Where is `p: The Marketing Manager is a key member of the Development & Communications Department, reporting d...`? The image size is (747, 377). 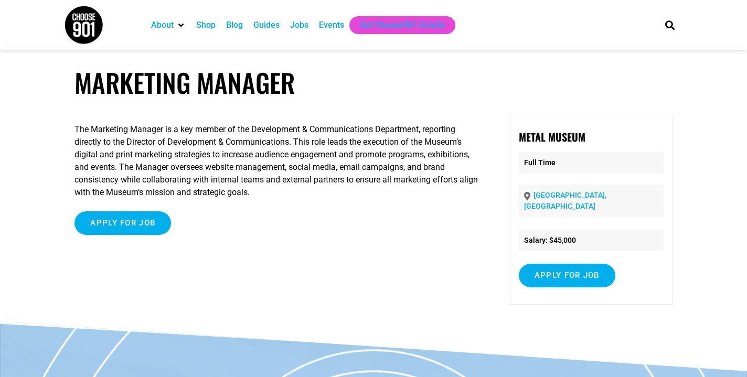 p: The Marketing Manager is a key member of the Development & Communications Department, reporting d... is located at coordinates (277, 161).